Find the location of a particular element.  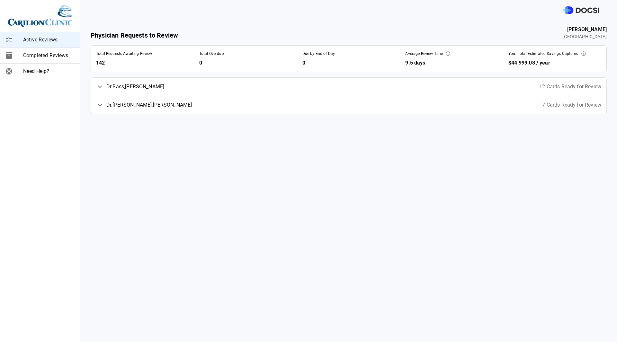

span: $44,999.08 / year is located at coordinates (530, 63).